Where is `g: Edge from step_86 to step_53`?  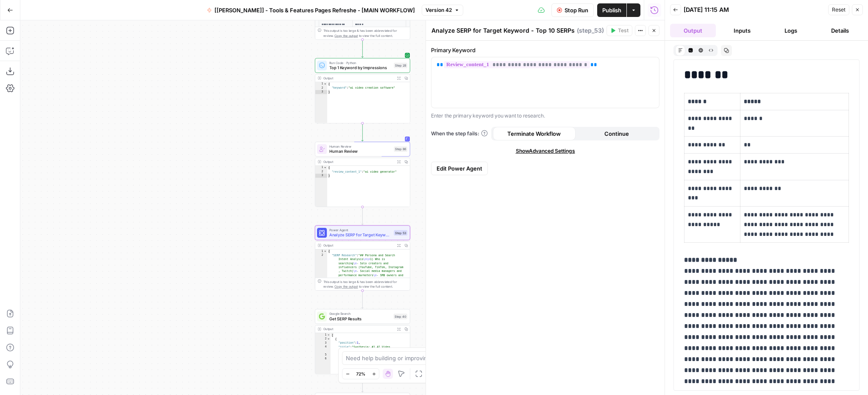
g: Edge from step_86 to step_53 is located at coordinates (362, 215).